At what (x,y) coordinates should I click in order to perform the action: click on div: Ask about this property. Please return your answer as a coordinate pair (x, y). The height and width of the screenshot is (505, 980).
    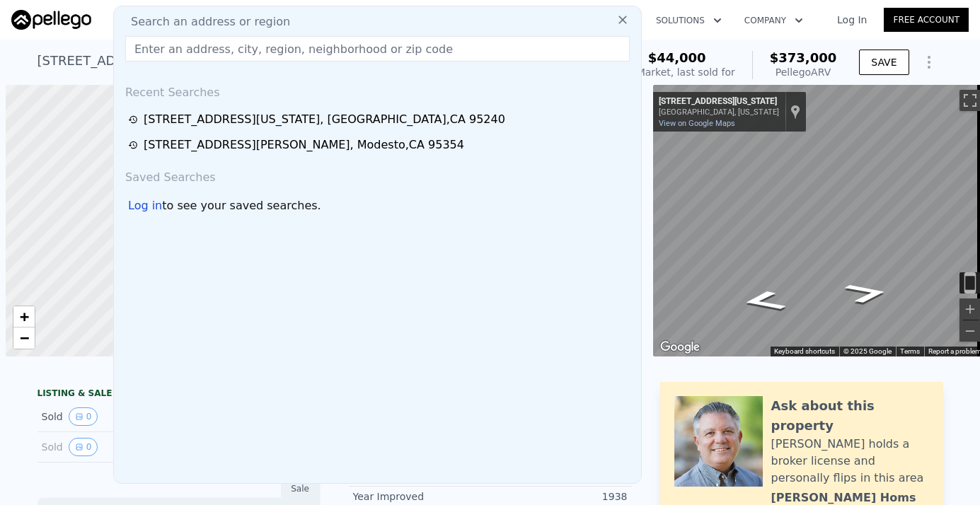
    Looking at the image, I should click on (850, 416).